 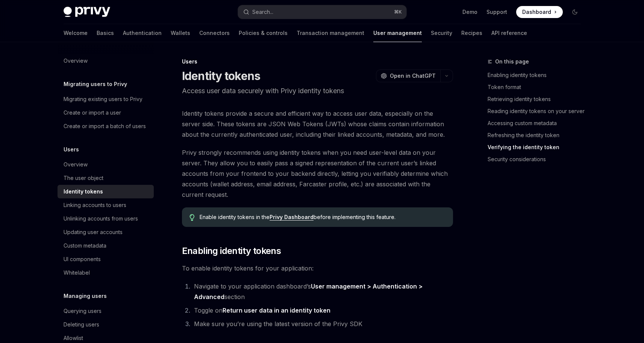 What do you see at coordinates (263, 12) in the screenshot?
I see `div: Search...` at bounding box center [263, 12].